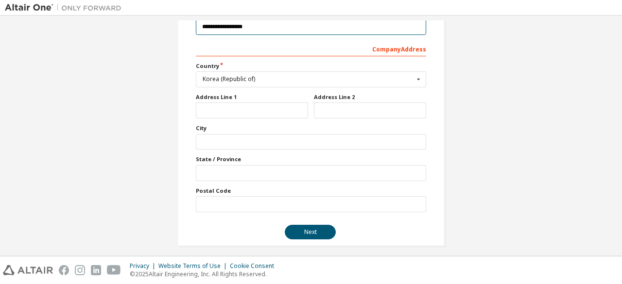  Describe the element at coordinates (310, 232) in the screenshot. I see `button: Next` at that location.